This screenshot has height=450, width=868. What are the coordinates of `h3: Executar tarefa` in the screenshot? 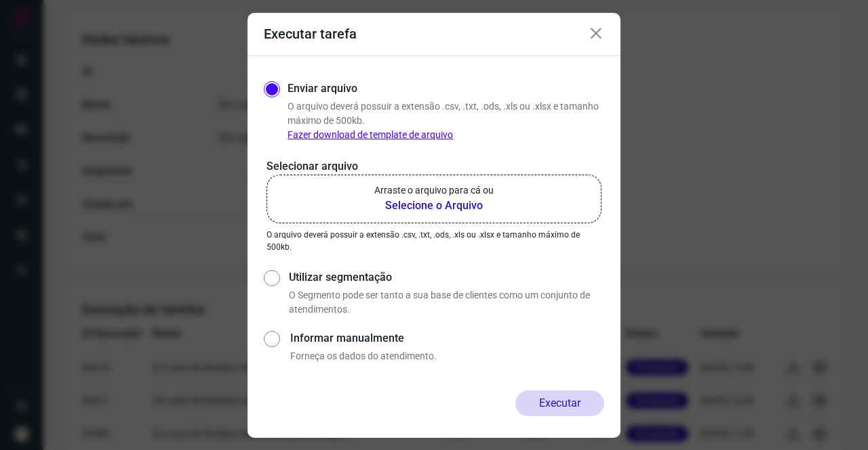 It's located at (310, 34).